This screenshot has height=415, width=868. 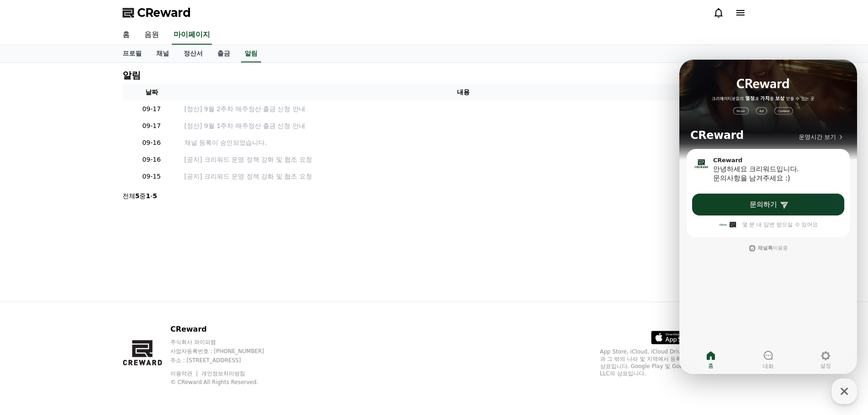 What do you see at coordinates (91, 119) in the screenshot?
I see `div: 문의사항을 남겨주세요 :)` at bounding box center [91, 119].